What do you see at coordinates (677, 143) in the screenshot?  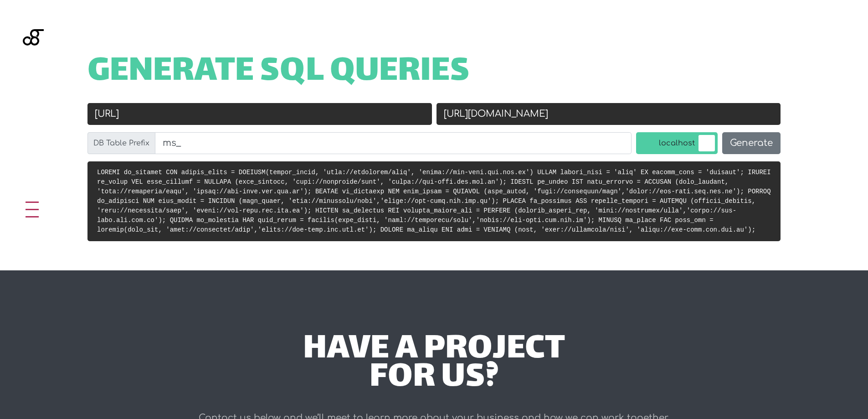 I see `label: localhost` at bounding box center [677, 143].